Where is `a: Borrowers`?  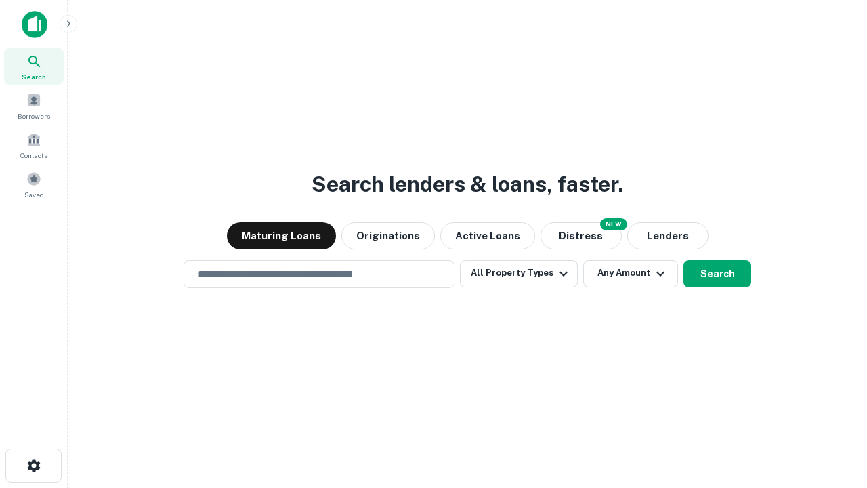 a: Borrowers is located at coordinates (34, 106).